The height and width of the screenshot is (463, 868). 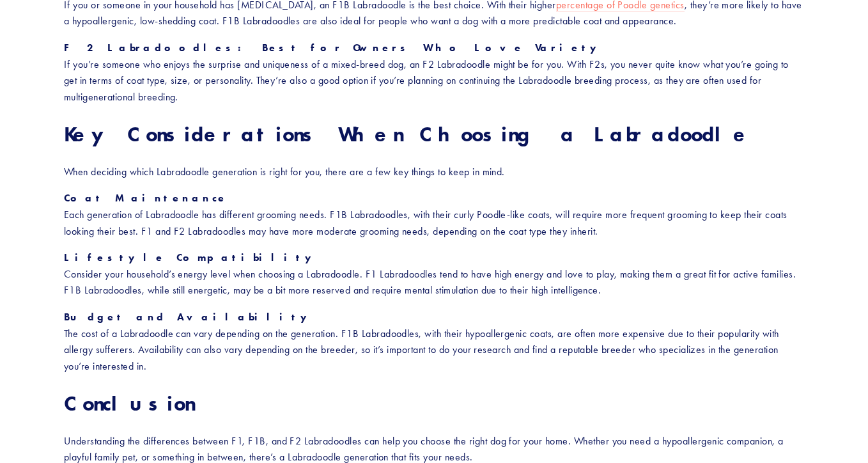 I want to click on strong: Conclusion, so click(x=129, y=402).